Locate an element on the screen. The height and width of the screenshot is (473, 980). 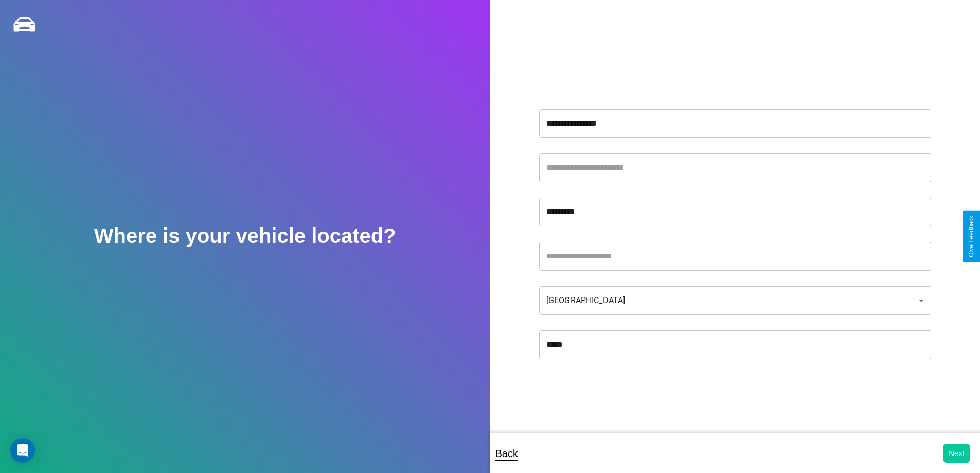
p: Back is located at coordinates (507, 453).